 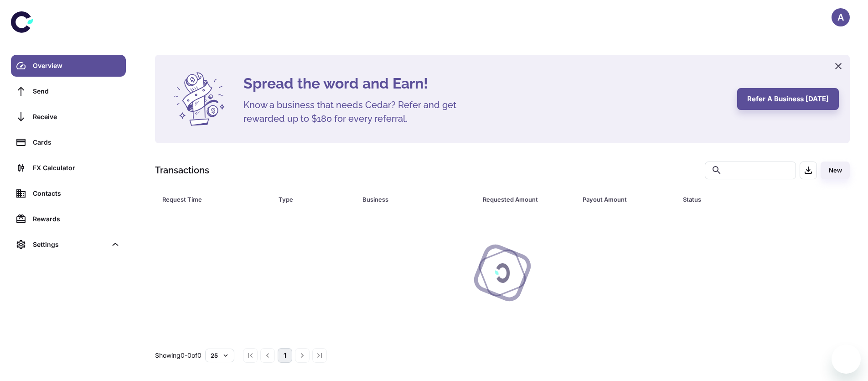 I want to click on a: Cards, so click(x=69, y=143).